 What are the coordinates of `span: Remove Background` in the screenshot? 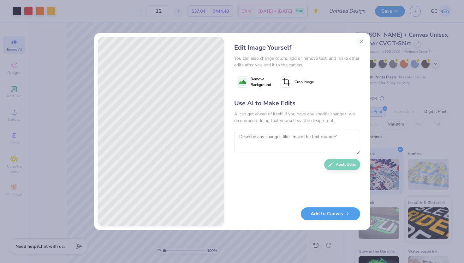 It's located at (261, 82).